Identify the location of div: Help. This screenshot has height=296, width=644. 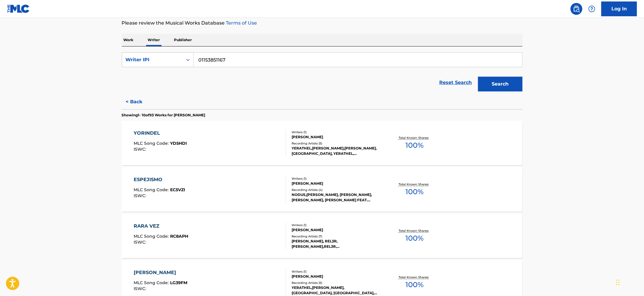
(592, 9).